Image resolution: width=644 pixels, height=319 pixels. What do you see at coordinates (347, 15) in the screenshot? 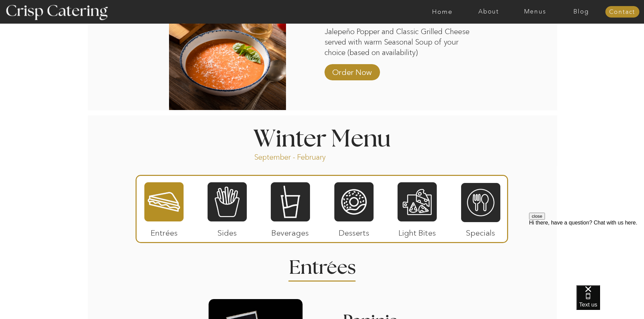
I see `p: $10/guest` at bounding box center [347, 15].